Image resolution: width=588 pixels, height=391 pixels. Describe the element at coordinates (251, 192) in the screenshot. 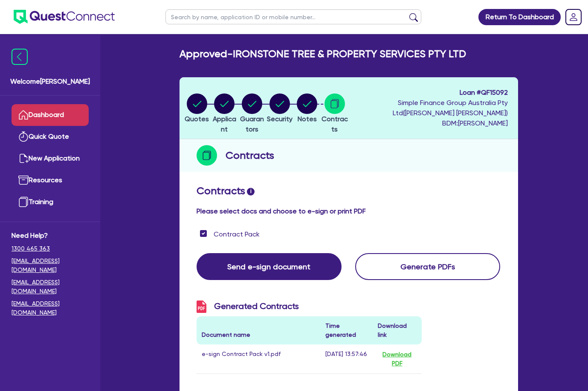

I see `span: i` at that location.